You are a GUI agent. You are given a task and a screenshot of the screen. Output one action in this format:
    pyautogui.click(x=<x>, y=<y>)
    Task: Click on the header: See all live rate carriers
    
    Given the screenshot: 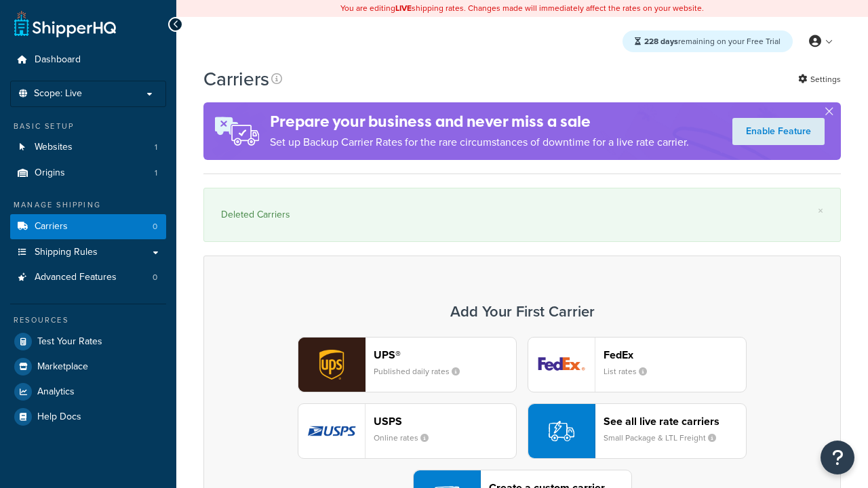 What is the action you would take?
    pyautogui.click(x=675, y=421)
    